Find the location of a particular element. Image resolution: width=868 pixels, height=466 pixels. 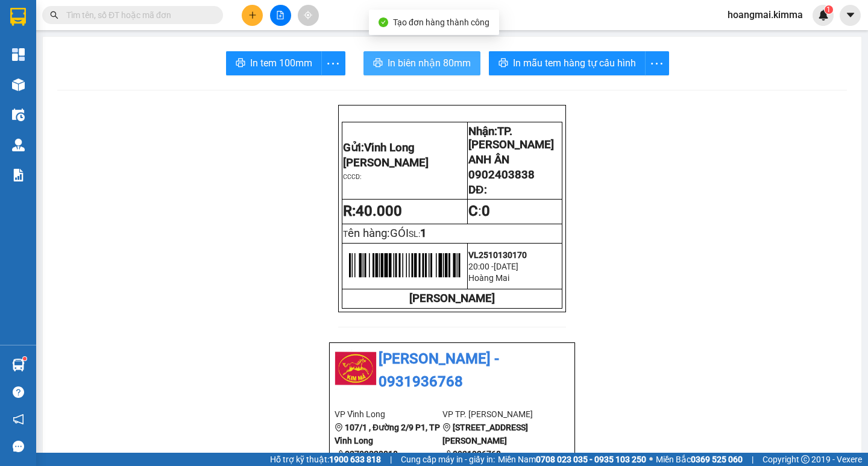

strong: 0708 023 035 - 0935 103 250 is located at coordinates (591, 459).